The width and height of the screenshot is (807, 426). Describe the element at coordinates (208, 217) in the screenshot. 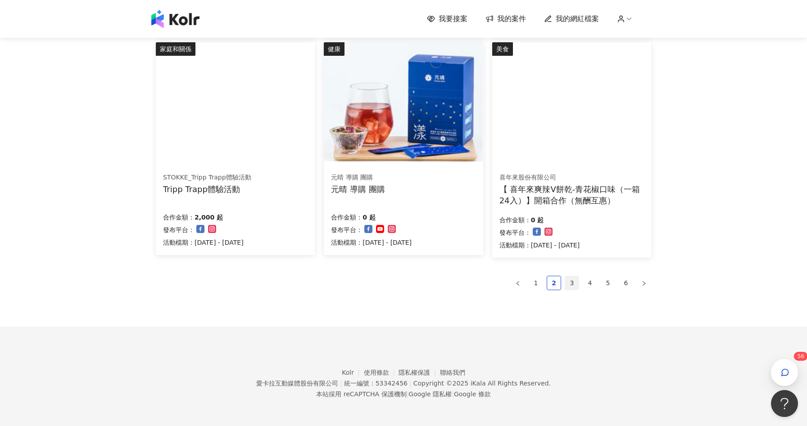

I see `p: 2,000 起` at that location.